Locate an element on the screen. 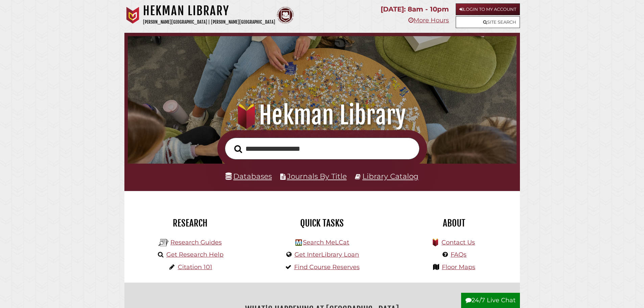 Image resolution: width=644 pixels, height=308 pixels. i: Search is located at coordinates (238, 148).